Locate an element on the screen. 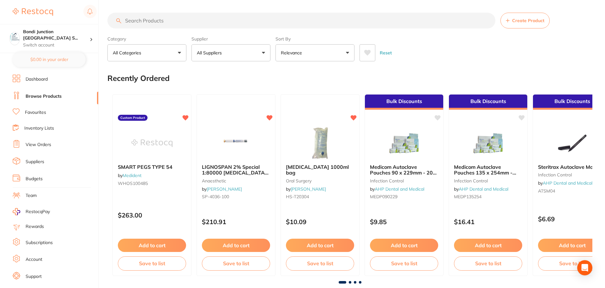  small: HS-T20304 is located at coordinates (320, 196).